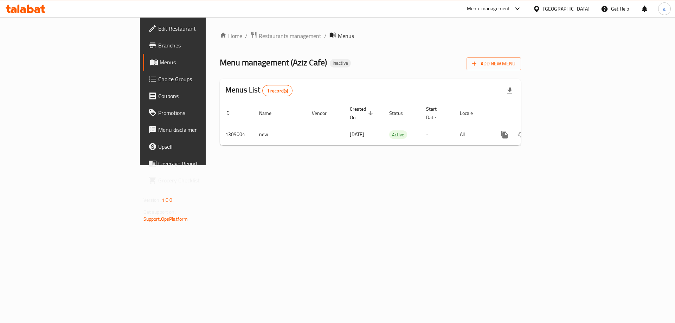  What do you see at coordinates (277, 91) in the screenshot?
I see `span: 1 record(s)` at bounding box center [277, 91].